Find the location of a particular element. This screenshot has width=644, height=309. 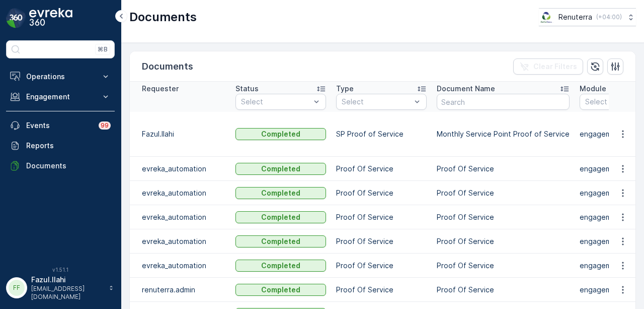

p: Renuterra is located at coordinates (575, 17).